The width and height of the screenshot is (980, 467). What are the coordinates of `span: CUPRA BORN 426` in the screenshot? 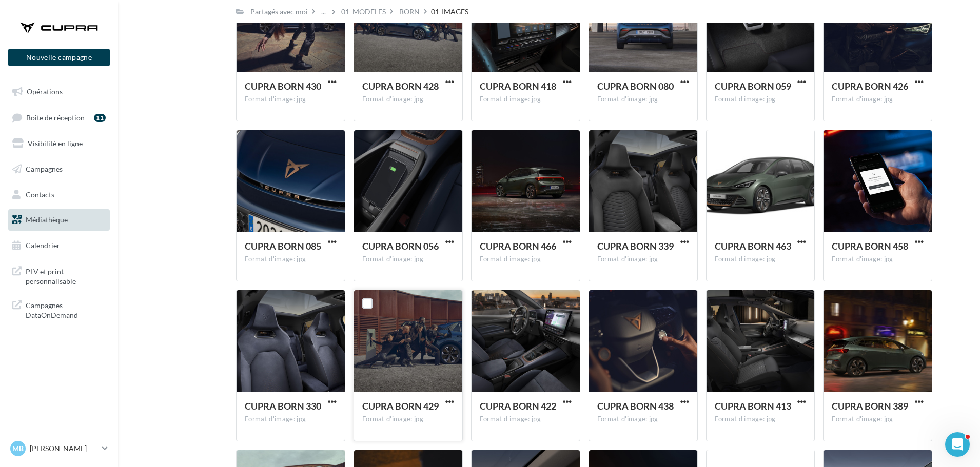 It's located at (870, 86).